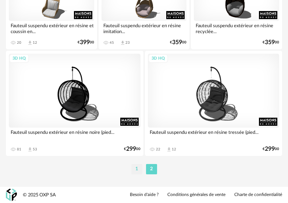 The width and height of the screenshot is (288, 203). Describe the element at coordinates (196, 195) in the screenshot. I see `a: Conditions générales de vente` at that location.